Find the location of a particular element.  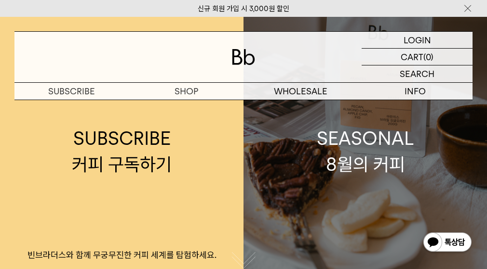

p: WHOLESALE is located at coordinates (301, 91).